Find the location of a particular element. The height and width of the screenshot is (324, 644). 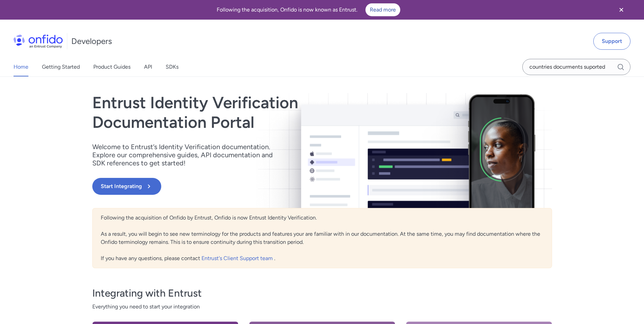

h1: Entrust Identity Verification Documentation Portal is located at coordinates (253, 113).